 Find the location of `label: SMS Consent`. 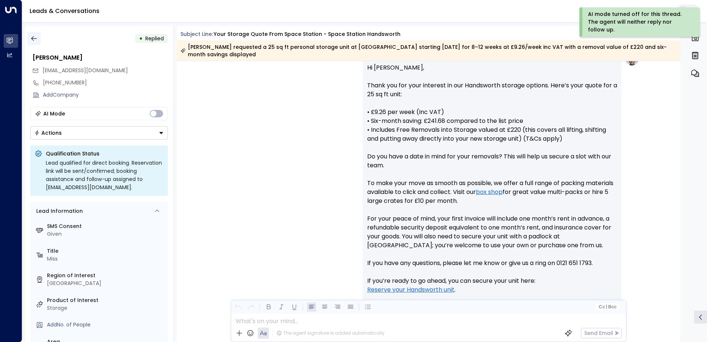

label: SMS Consent is located at coordinates (106, 226).